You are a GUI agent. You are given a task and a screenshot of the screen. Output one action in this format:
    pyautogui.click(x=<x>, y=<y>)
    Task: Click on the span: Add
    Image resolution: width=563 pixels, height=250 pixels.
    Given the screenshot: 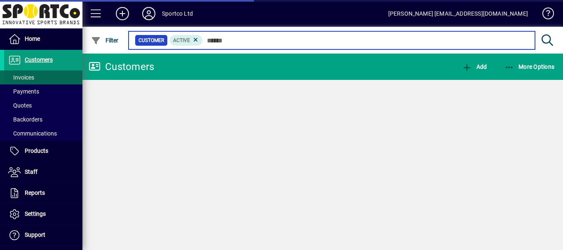 What is the action you would take?
    pyautogui.click(x=475, y=67)
    